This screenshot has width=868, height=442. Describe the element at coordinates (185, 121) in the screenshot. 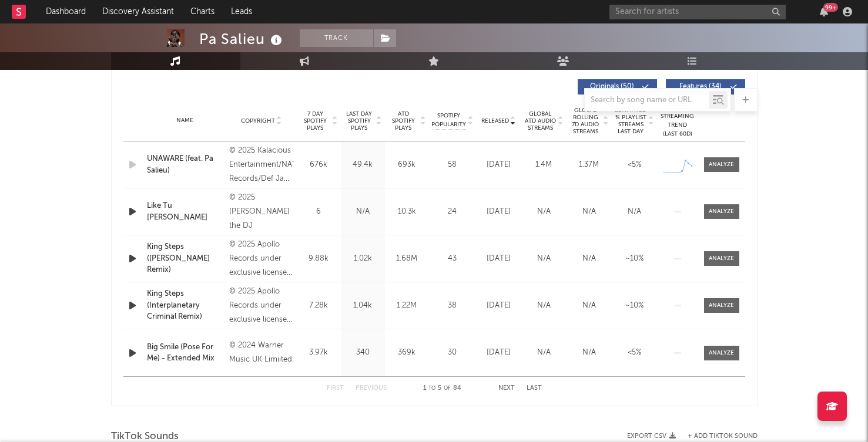

I see `div: Name` at that location.